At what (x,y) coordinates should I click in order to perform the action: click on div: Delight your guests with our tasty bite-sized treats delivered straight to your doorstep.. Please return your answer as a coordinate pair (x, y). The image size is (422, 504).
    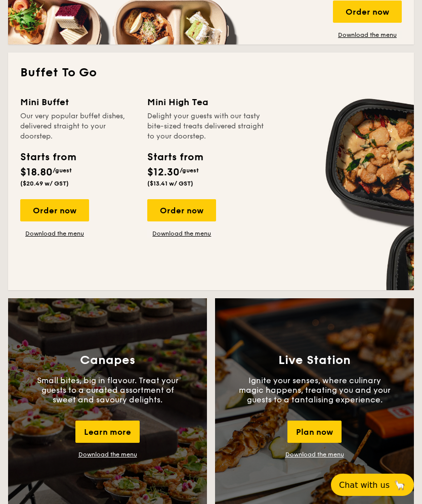
    Looking at the image, I should click on (207, 126).